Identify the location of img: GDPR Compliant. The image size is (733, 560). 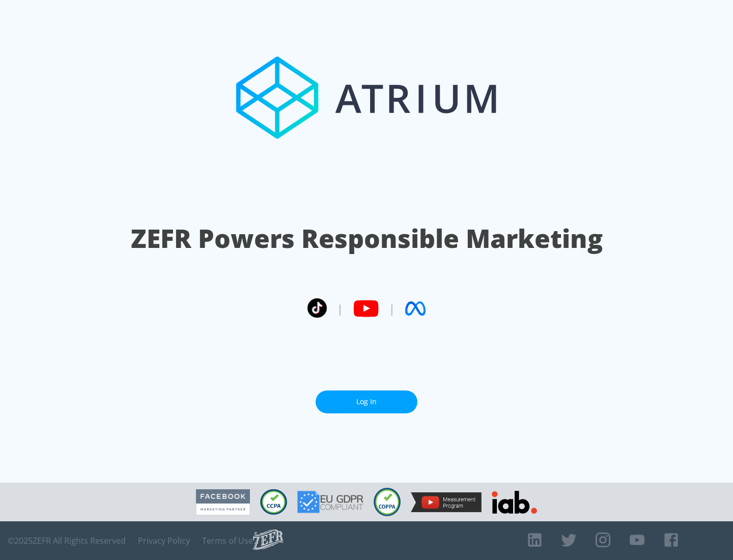
(331, 502).